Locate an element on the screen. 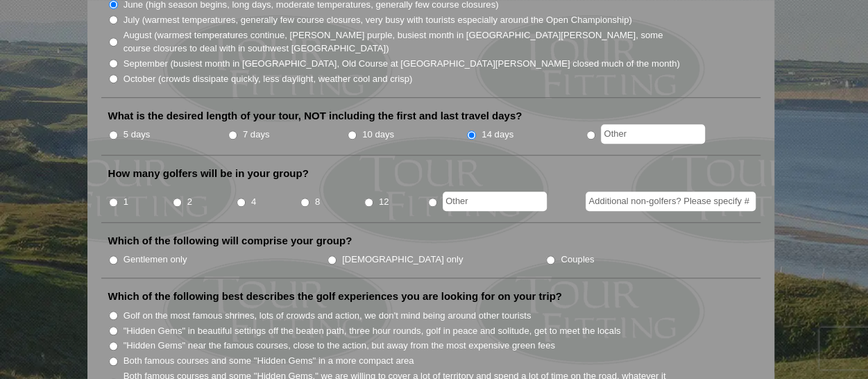  label: 12 is located at coordinates (384, 202).